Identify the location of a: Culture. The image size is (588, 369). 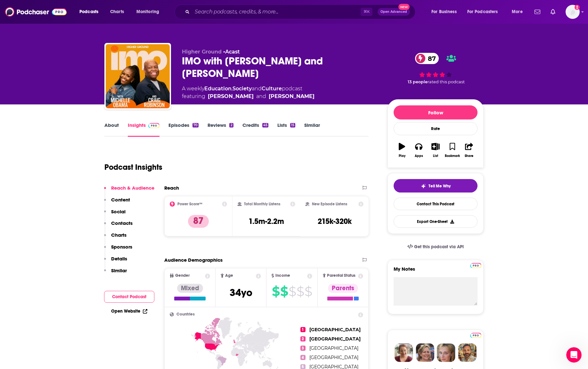
(272, 89).